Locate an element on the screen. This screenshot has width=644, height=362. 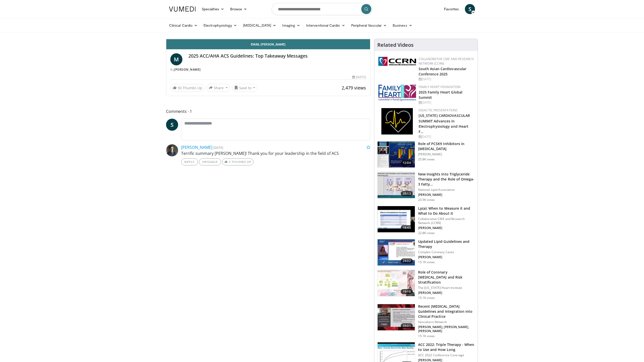
img: a04ee3ba-8487-4636-b0fb-5e8d268f3737.png.150x105_q85_autocrop_double_scale_upscale_version-0.2.png is located at coordinates (397, 61).